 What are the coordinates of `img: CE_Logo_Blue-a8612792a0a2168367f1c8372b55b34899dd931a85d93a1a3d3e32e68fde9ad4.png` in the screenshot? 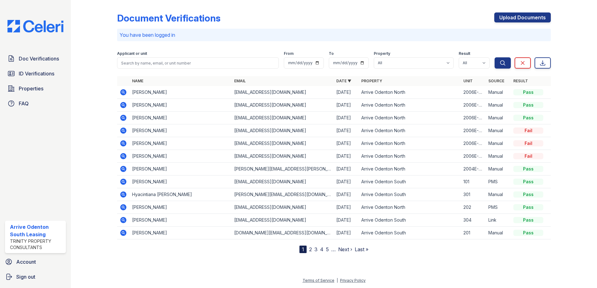 It's located at (35, 26).